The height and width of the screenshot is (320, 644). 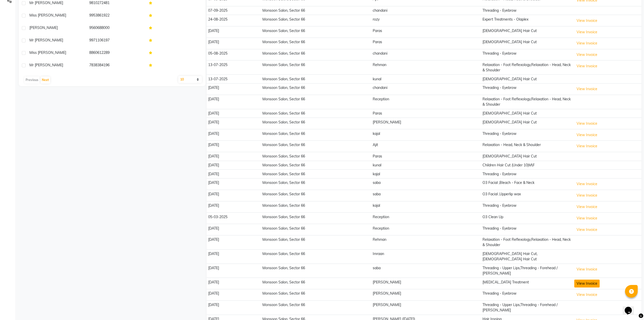 I want to click on td: 9953861922, so click(x=116, y=15).